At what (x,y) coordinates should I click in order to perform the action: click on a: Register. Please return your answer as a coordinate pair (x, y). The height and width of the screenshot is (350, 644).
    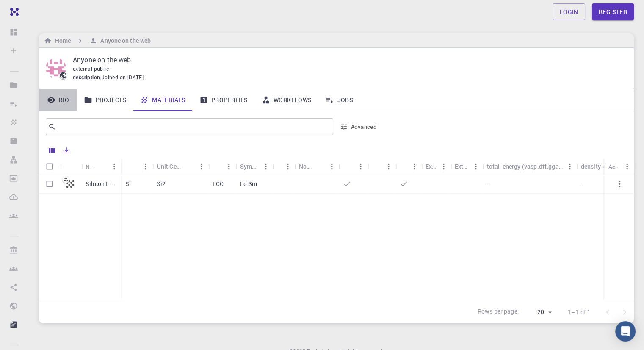
    Looking at the image, I should click on (613, 12).